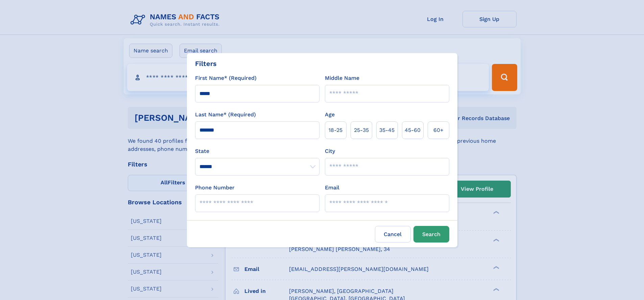 The image size is (644, 300). What do you see at coordinates (393, 234) in the screenshot?
I see `label: Cancel` at bounding box center [393, 234].